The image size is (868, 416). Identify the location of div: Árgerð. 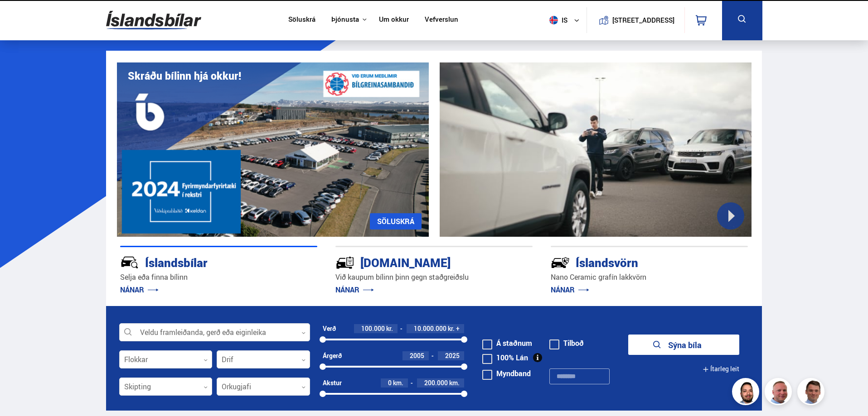
(332, 356).